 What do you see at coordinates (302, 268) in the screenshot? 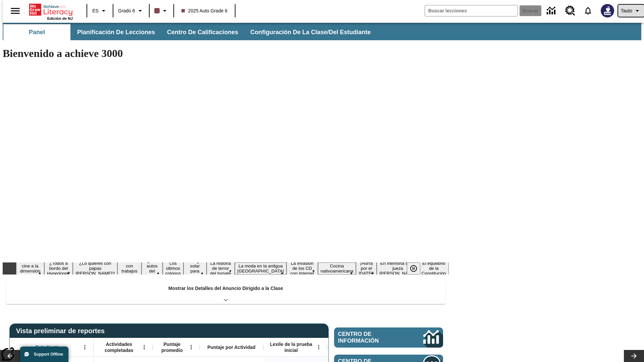
I see `button: Diapositiva 10 La invasión de los CD con Internet` at bounding box center [302, 268].